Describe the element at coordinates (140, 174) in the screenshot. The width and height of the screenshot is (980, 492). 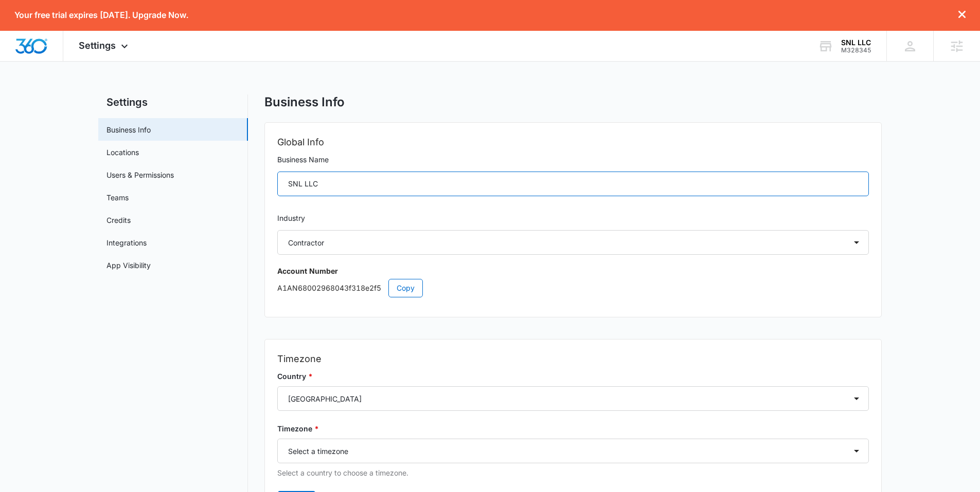
I see `a: Users & Permissions` at that location.